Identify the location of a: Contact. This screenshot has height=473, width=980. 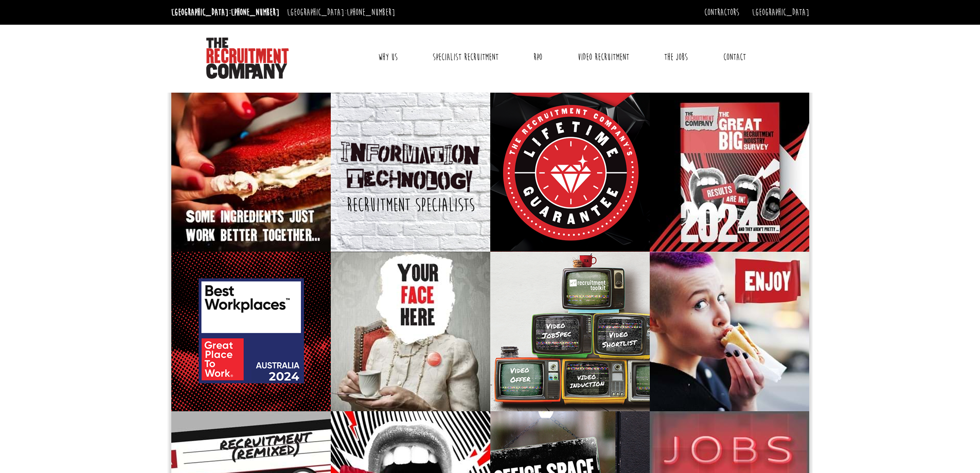
(735, 57).